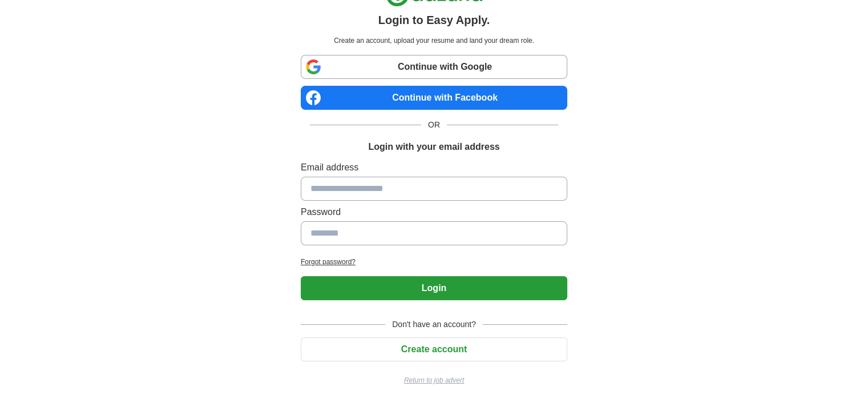 This screenshot has height=402, width=868. What do you see at coordinates (434, 66) in the screenshot?
I see `a: Continue with Google` at bounding box center [434, 66].